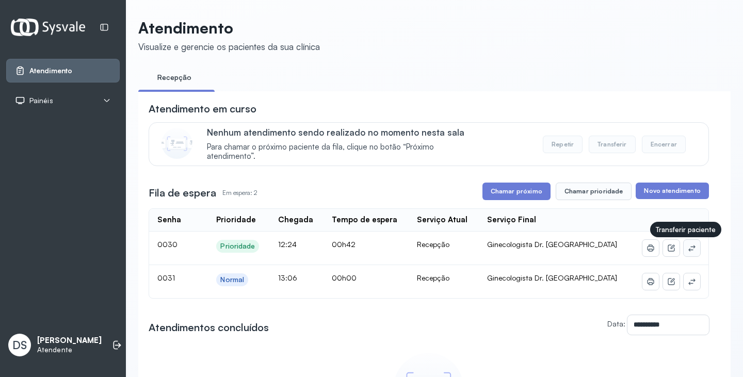 This screenshot has height=377, width=743. Describe the element at coordinates (63, 71) in the screenshot. I see `a: Atendimento` at that location.